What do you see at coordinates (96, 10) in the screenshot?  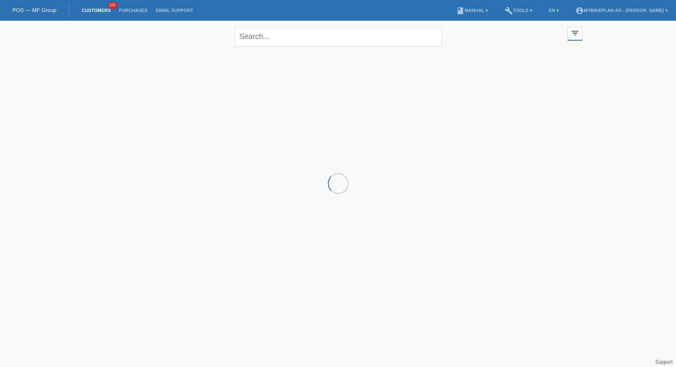 I see `a: Customers` at bounding box center [96, 10].